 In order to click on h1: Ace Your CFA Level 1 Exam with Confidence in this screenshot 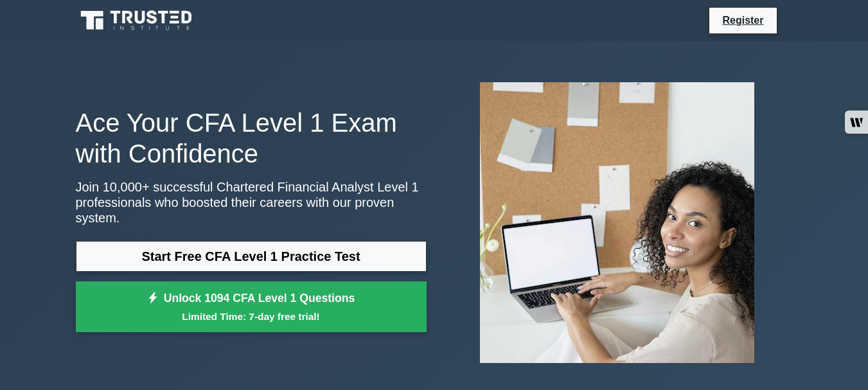, I will do `click(251, 138)`.